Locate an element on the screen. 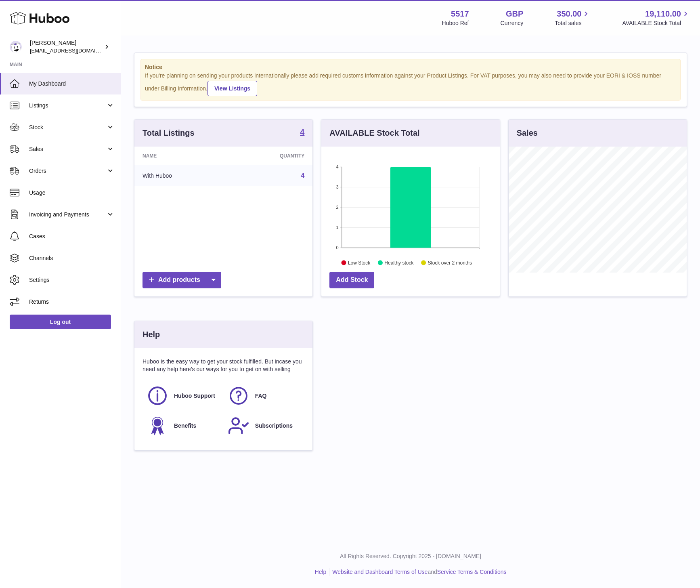 This screenshot has width=700, height=588. strong: 5517 is located at coordinates (460, 14).